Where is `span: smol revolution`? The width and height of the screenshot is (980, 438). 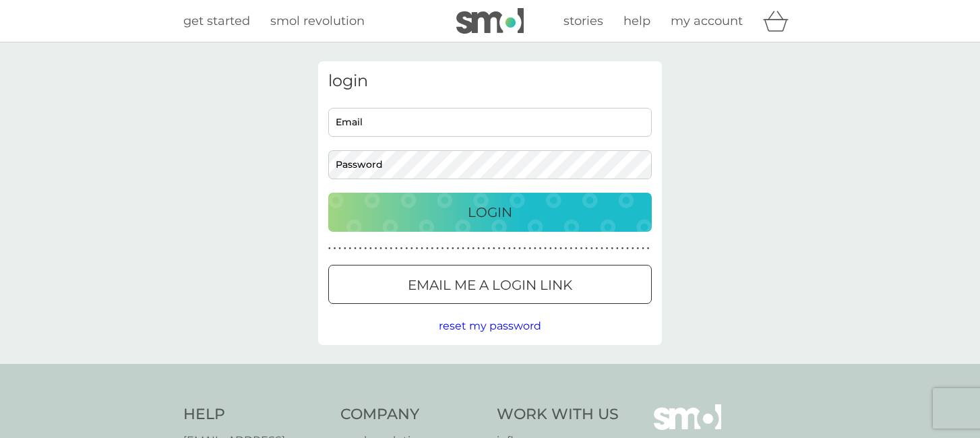 span: smol revolution is located at coordinates (318, 21).